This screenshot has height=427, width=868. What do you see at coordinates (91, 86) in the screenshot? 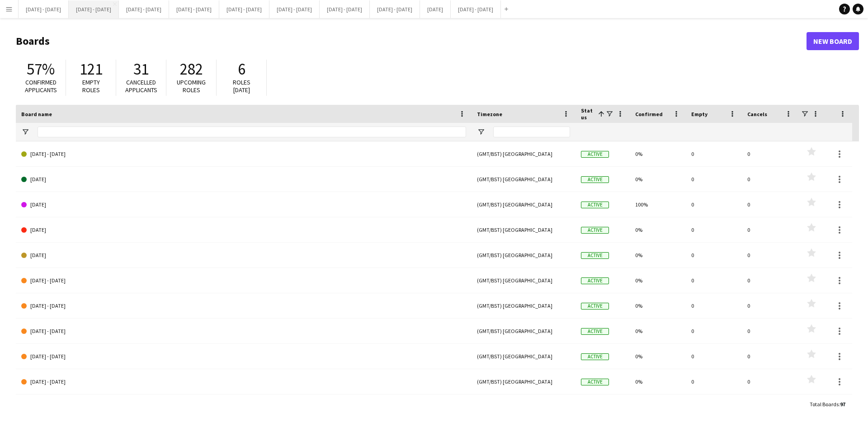
I see `span: Empty roles` at bounding box center [91, 86].